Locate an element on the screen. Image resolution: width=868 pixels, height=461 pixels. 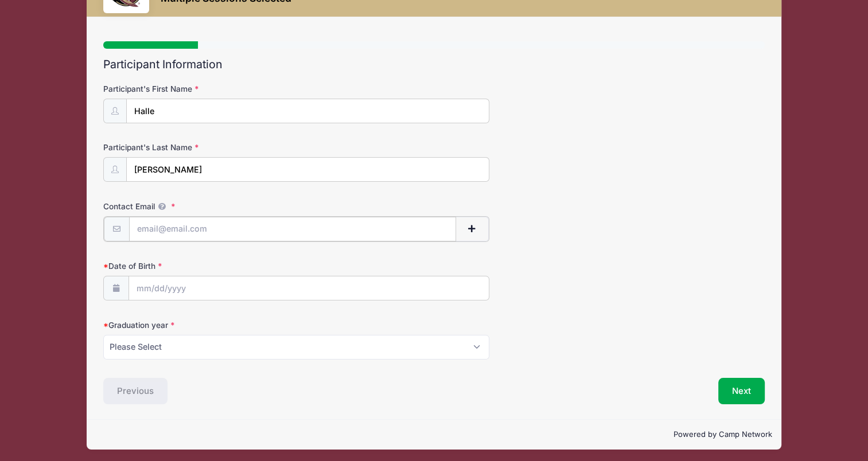
h2: Participant Information is located at coordinates (433, 64).